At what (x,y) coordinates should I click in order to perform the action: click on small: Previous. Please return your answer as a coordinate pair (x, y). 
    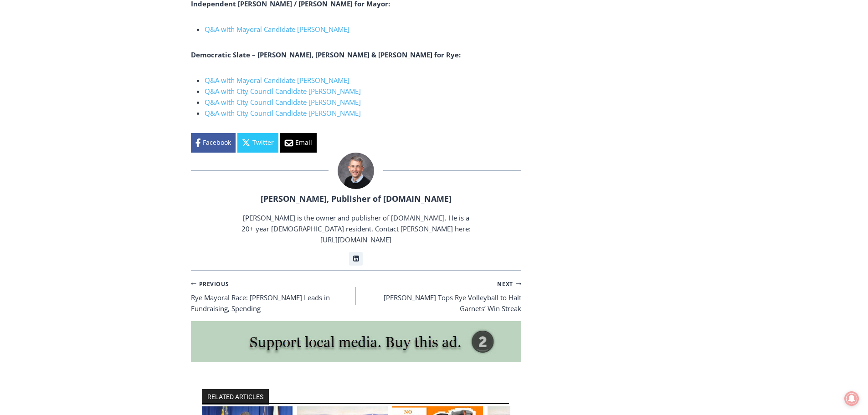
    Looking at the image, I should click on (210, 284).